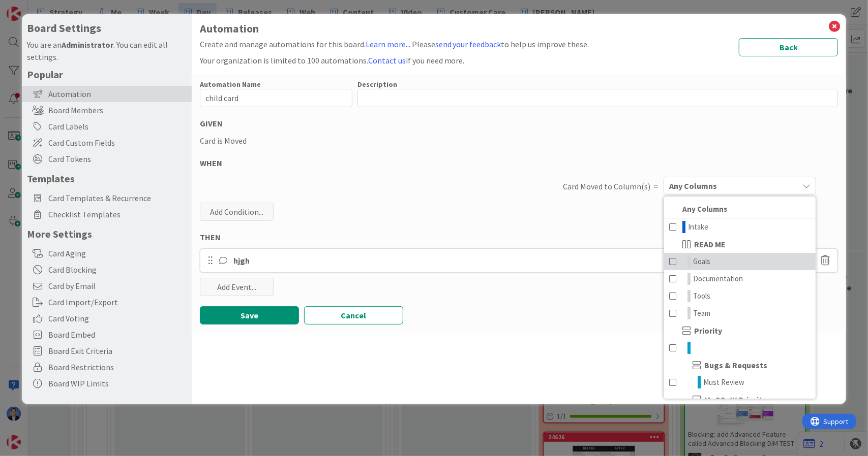 This screenshot has width=868, height=456. Describe the element at coordinates (107, 302) in the screenshot. I see `div: Card Import/Export` at that location.